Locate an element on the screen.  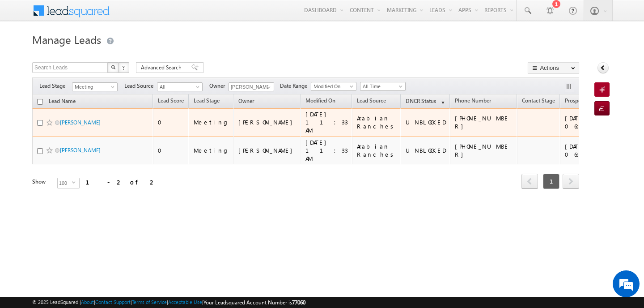
span: All Time is located at coordinates (382, 87).